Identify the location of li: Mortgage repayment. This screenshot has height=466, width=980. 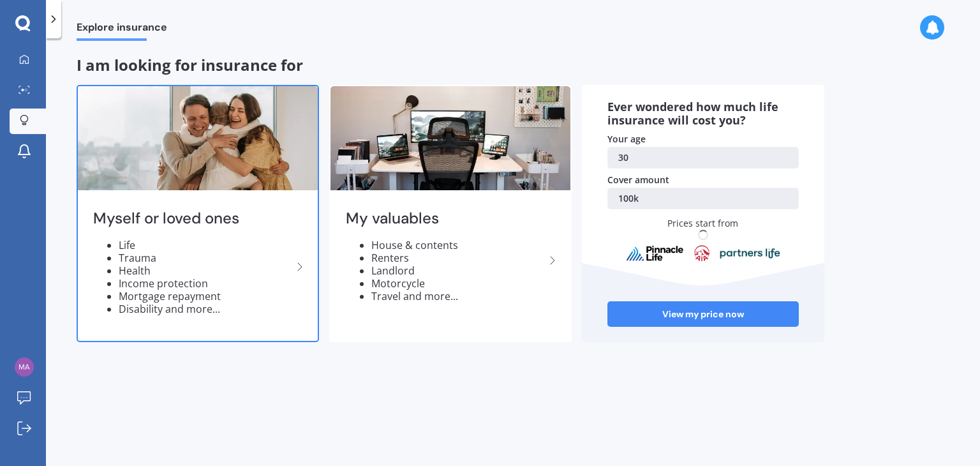
(206, 296).